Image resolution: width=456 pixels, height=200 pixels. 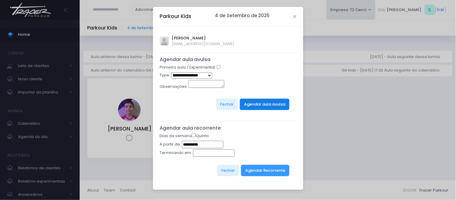 What do you see at coordinates (295, 17) in the screenshot?
I see `button: Close` at bounding box center [295, 17].